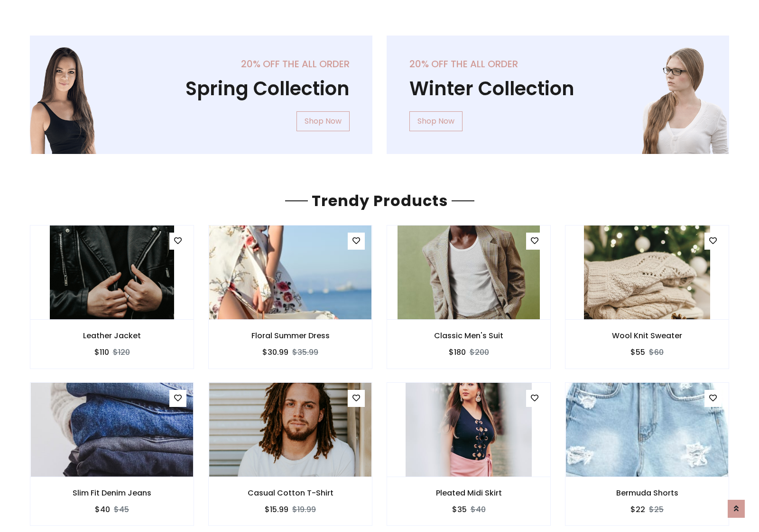  I want to click on h6: Bermuda Shorts, so click(646, 493).